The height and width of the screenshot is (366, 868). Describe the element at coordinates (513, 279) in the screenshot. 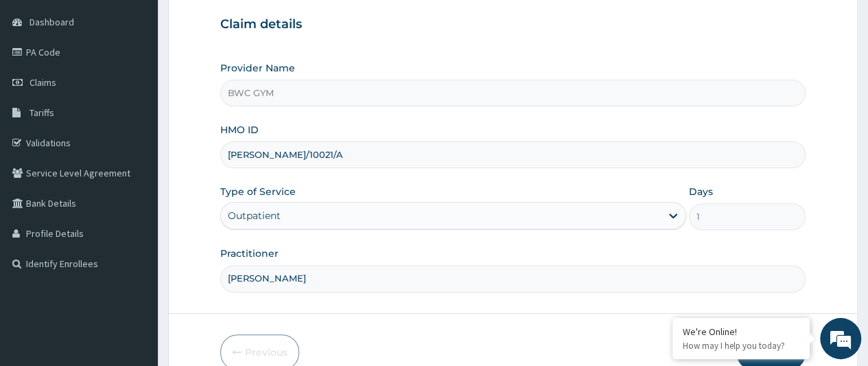

I see `input: Enter Name` at that location.